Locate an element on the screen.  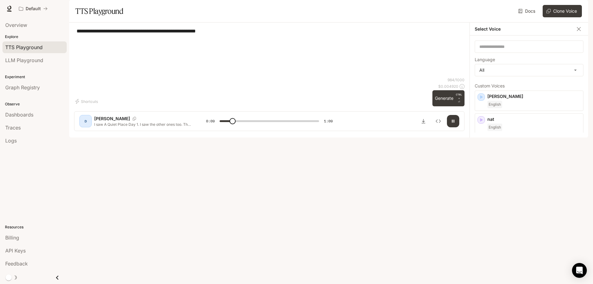
a: Docs is located at coordinates (527, 11).